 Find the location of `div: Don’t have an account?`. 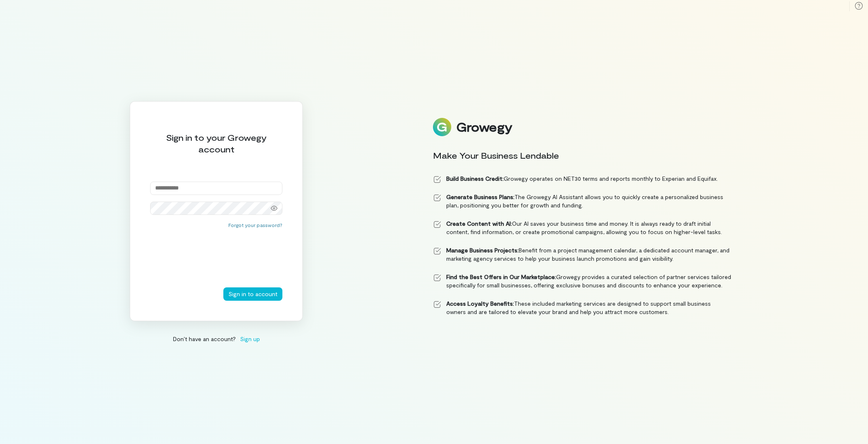

div: Don’t have an account? is located at coordinates (216, 338).